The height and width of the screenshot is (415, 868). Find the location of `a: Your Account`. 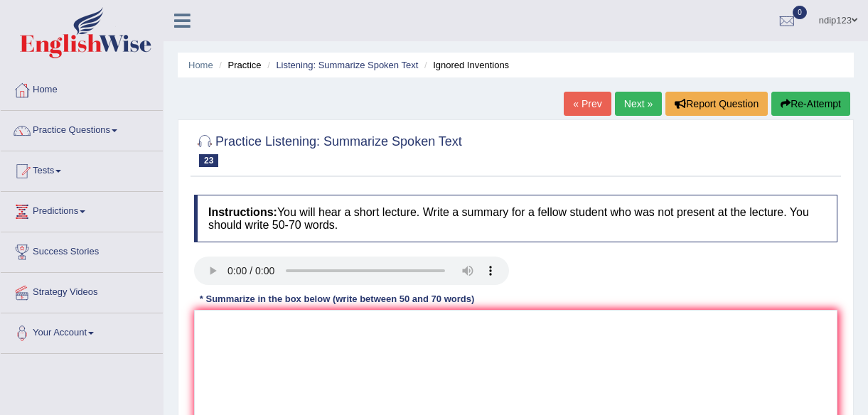

a: Your Account is located at coordinates (82, 331).